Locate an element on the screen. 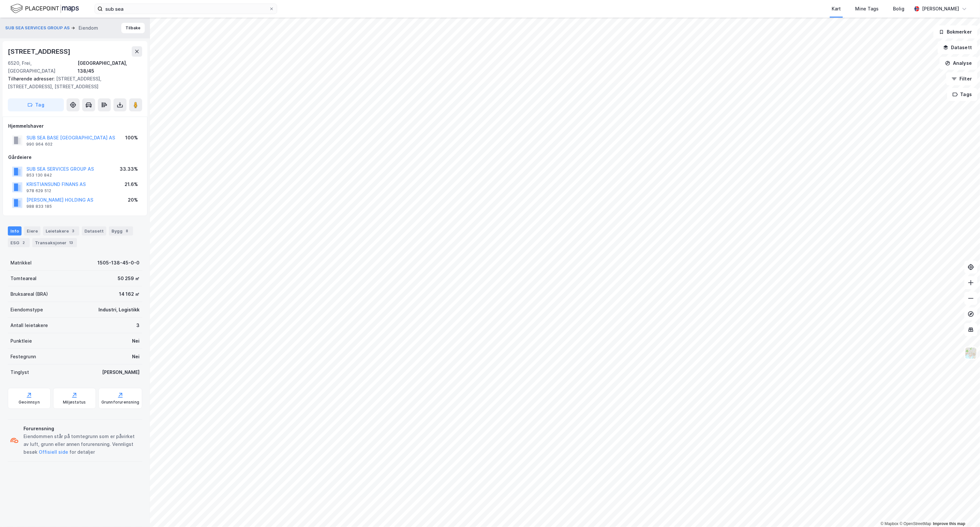 This screenshot has width=980, height=527. div: 100% is located at coordinates (131, 138).